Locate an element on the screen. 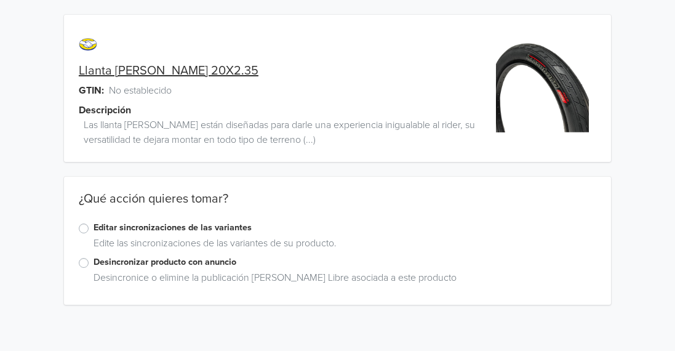 The width and height of the screenshot is (675, 351). label: Desincronizar producto con anuncio is located at coordinates (344, 262).